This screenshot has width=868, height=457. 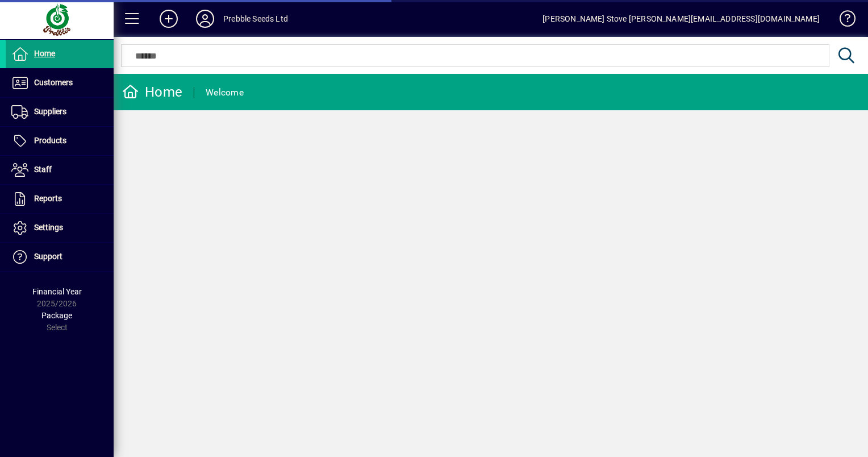 What do you see at coordinates (42, 170) in the screenshot?
I see `span: Staff` at bounding box center [42, 170].